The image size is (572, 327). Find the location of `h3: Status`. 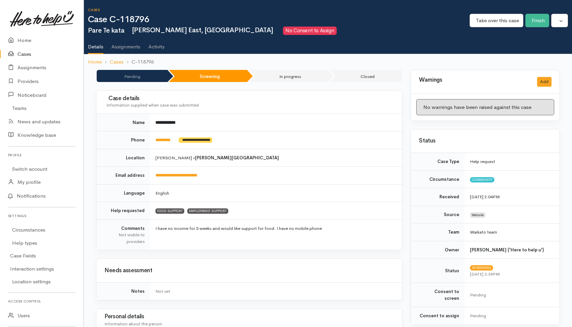

h3: Status is located at coordinates (485, 141).